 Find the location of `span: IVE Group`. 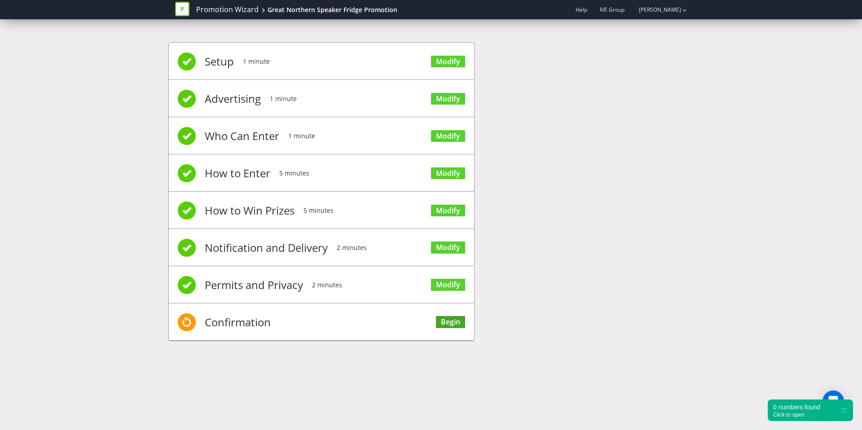

span: IVE Group is located at coordinates (612, 9).